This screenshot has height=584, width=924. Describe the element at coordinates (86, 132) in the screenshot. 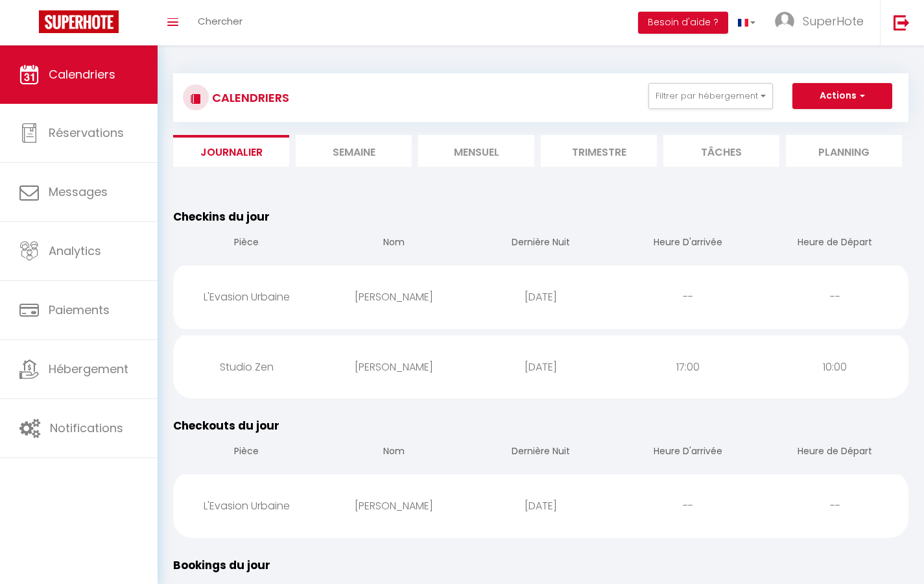

I see `span: Réservations` at that location.